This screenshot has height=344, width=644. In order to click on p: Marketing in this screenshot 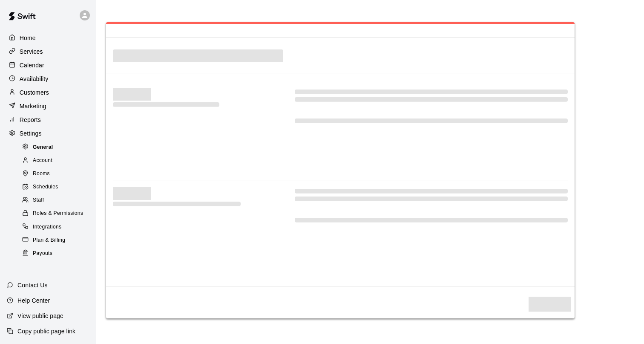, I will do `click(33, 106)`.